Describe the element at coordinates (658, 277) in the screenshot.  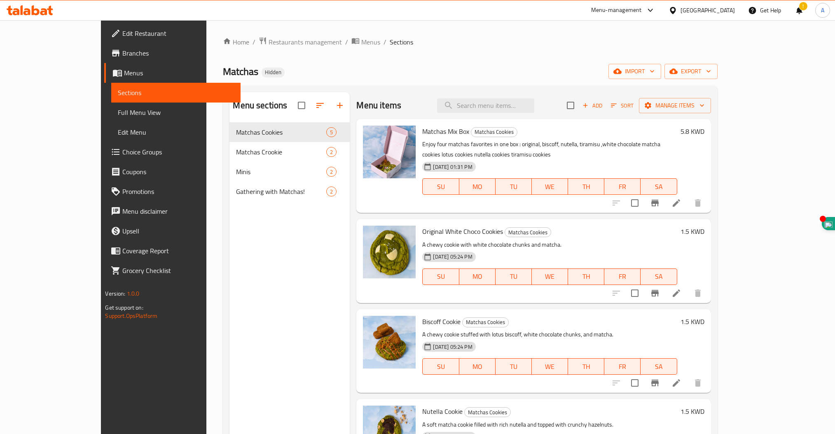
I see `button: SA` at that location.